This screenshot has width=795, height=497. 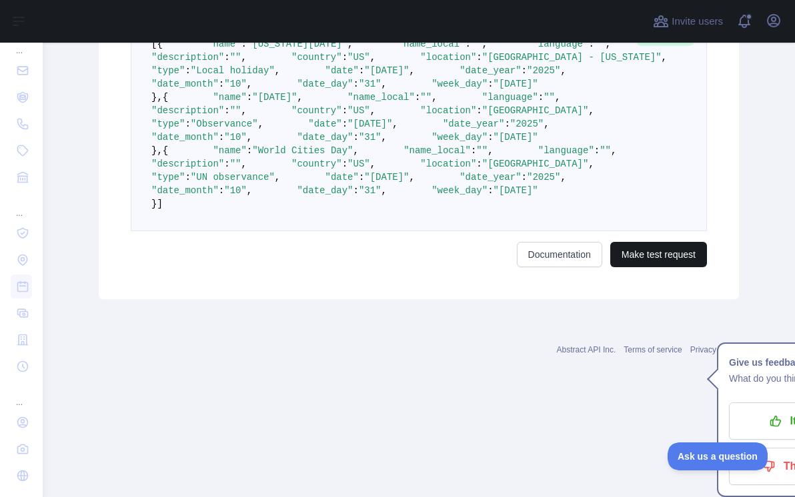 I want to click on a: Abstract API Inc., so click(x=586, y=350).